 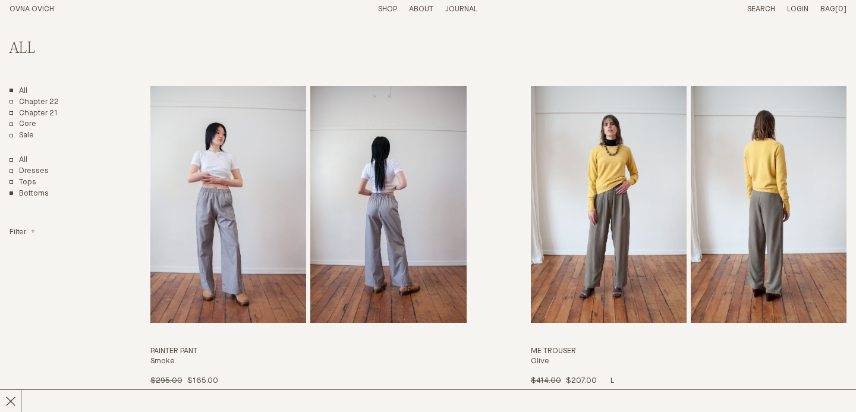 What do you see at coordinates (308, 351) in the screenshot?
I see `h3: Painter Pant` at bounding box center [308, 351].